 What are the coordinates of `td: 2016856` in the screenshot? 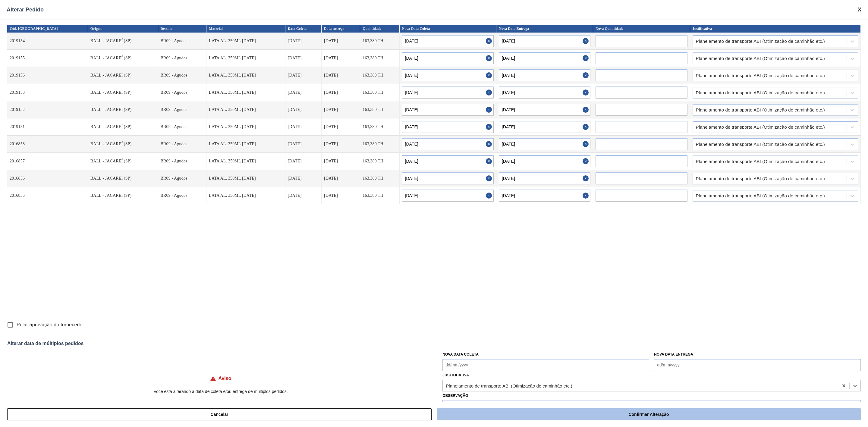 It's located at (48, 178).